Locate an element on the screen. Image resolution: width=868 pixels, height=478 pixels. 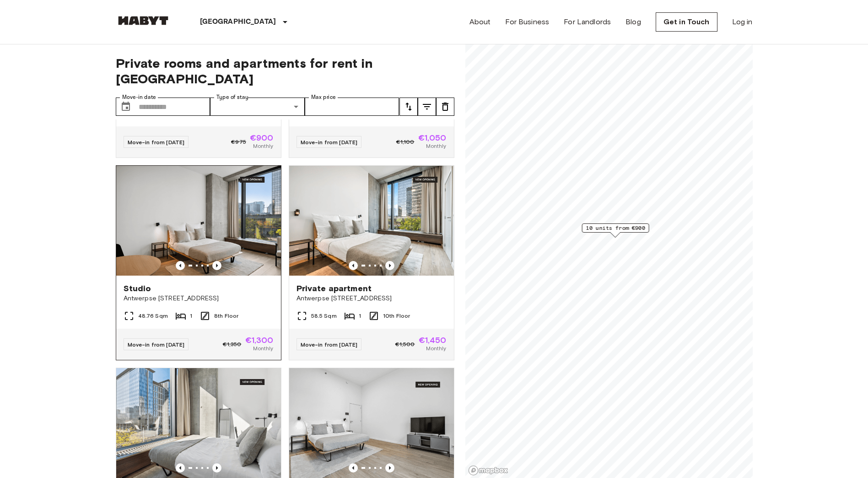
span: Studio is located at coordinates (137, 289).